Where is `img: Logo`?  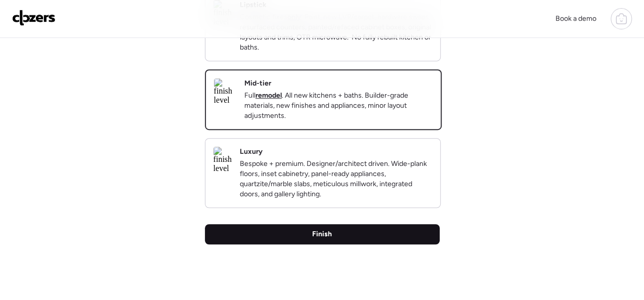 img: Logo is located at coordinates (34, 17).